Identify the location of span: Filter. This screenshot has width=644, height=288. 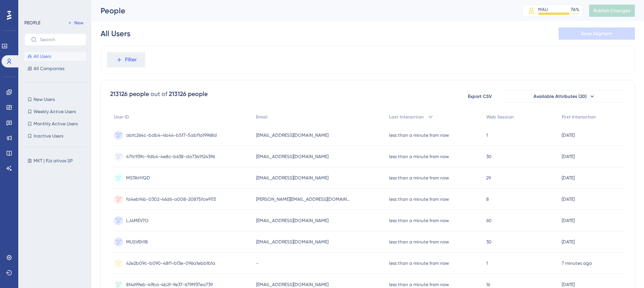
(131, 60).